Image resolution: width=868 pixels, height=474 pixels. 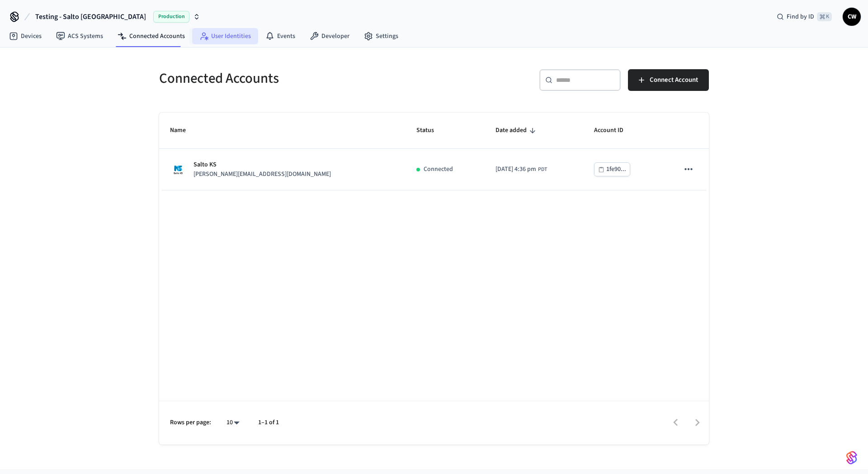 What do you see at coordinates (184, 130) in the screenshot?
I see `span: Name` at bounding box center [184, 130].